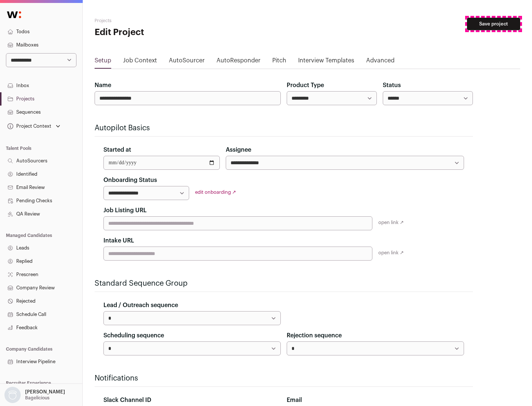  Describe the element at coordinates (134, 336) in the screenshot. I see `label: Scheduling sequence` at that location.